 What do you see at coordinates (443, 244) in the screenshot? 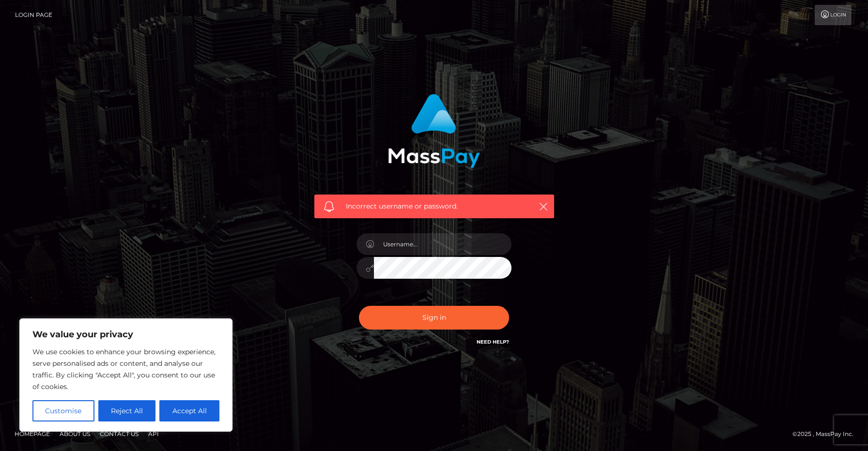
I see `input: Username...` at bounding box center [443, 244].